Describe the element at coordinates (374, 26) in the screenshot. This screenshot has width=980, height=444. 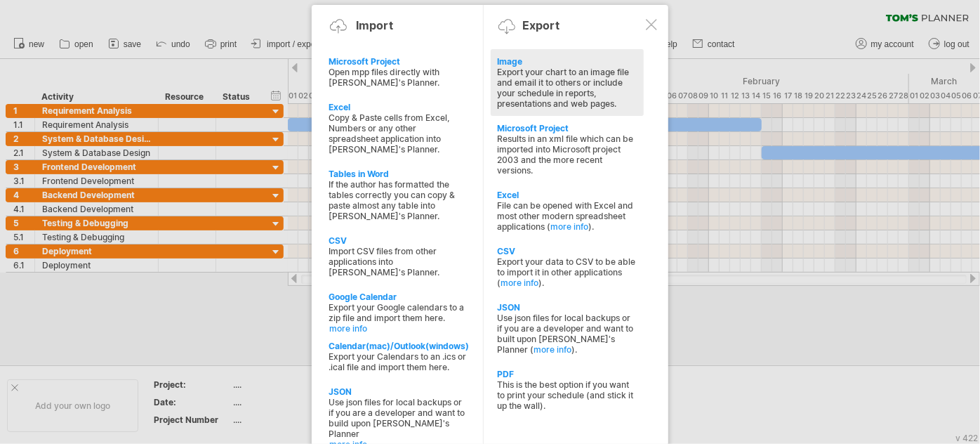
I see `div: Import` at that location.